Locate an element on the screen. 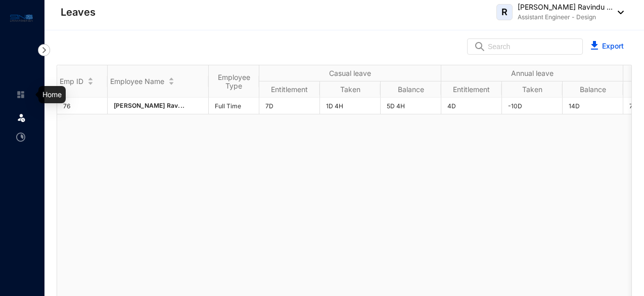  td: 7D is located at coordinates (290, 106).